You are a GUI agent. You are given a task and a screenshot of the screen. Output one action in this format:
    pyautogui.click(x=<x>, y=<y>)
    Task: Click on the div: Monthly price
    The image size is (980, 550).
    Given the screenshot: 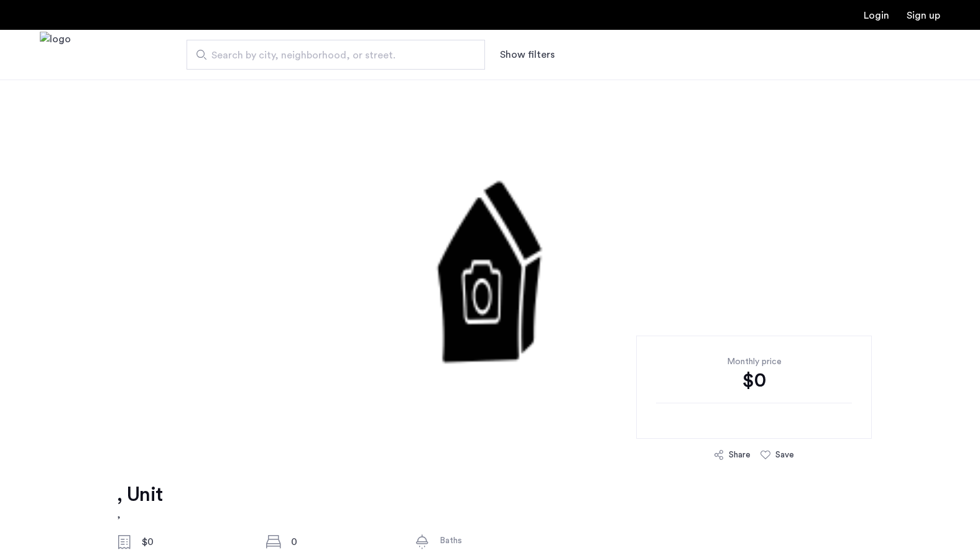 What is the action you would take?
    pyautogui.click(x=754, y=362)
    